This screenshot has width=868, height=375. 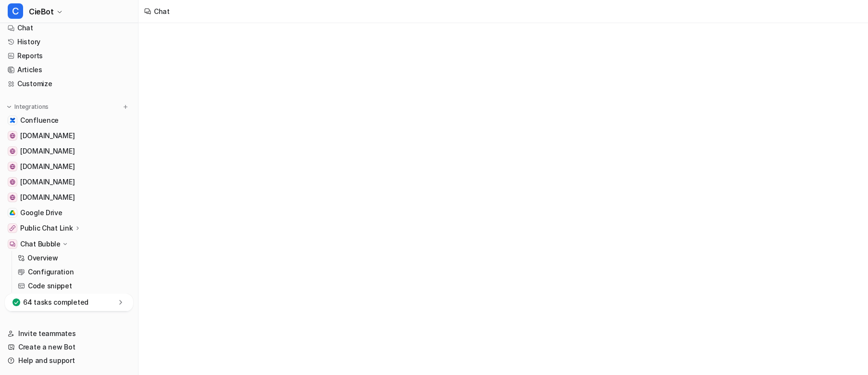 I want to click on img: Confluence, so click(x=12, y=120).